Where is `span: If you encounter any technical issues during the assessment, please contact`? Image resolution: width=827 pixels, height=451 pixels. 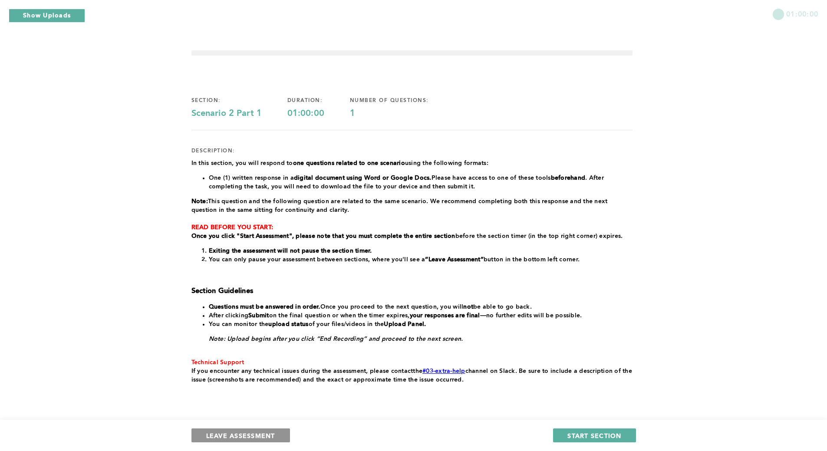 span: If you encounter any technical issues during the assessment, please contact is located at coordinates (302, 371).